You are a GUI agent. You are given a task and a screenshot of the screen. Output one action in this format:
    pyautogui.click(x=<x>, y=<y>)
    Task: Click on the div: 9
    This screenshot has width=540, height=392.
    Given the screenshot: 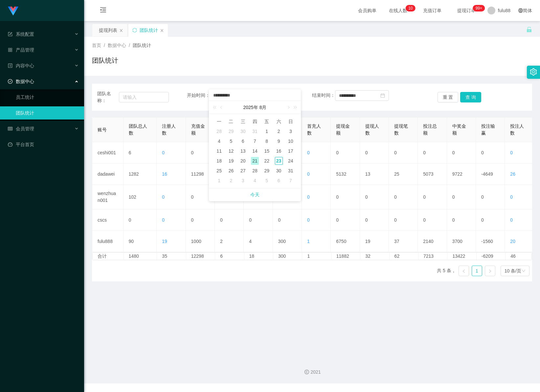 What is the action you would take?
    pyautogui.click(x=279, y=141)
    